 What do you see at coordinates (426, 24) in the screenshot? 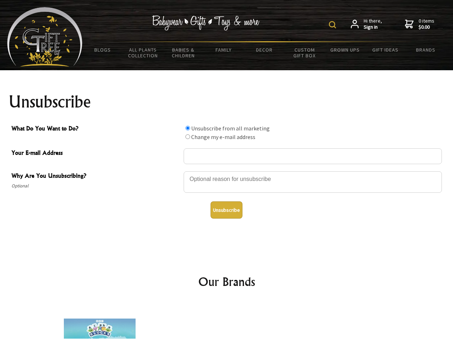
I see `span: 0 items` at bounding box center [426, 24].